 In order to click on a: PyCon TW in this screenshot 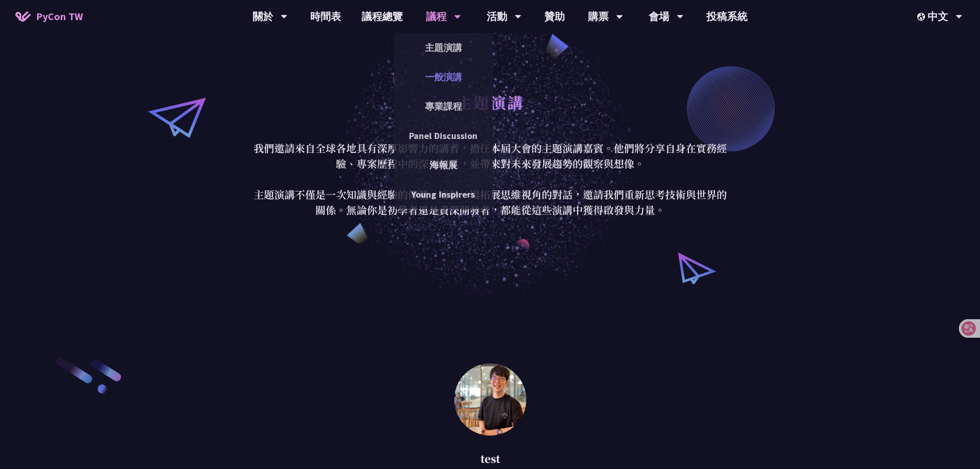, I will do `click(49, 17)`.